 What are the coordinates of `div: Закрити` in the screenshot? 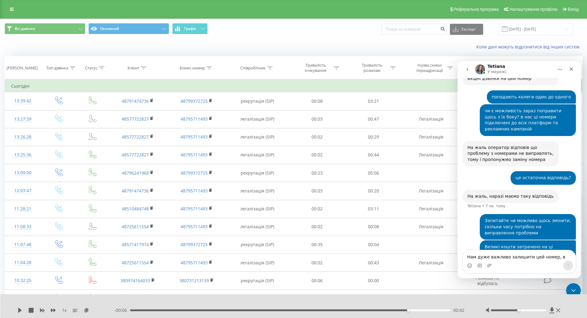 It's located at (114, 8).